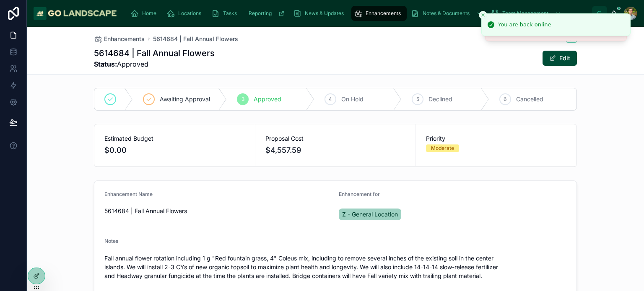  What do you see at coordinates (111, 241) in the screenshot?
I see `span: Notes` at bounding box center [111, 241].